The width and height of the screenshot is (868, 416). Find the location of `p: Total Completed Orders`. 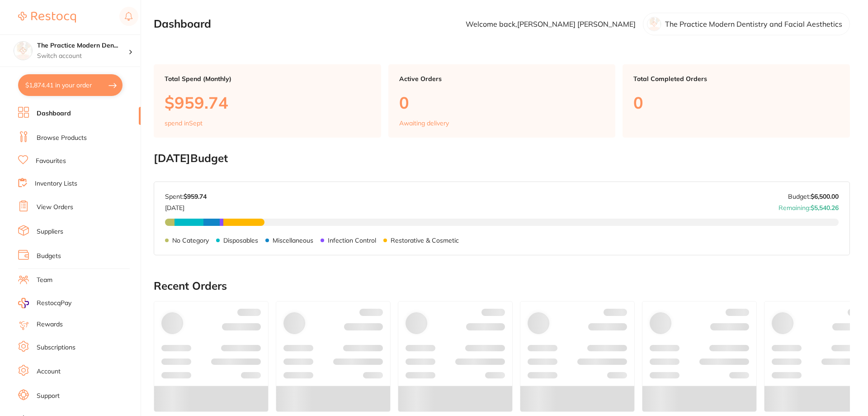

p: Total Completed Orders is located at coordinates (736, 79).